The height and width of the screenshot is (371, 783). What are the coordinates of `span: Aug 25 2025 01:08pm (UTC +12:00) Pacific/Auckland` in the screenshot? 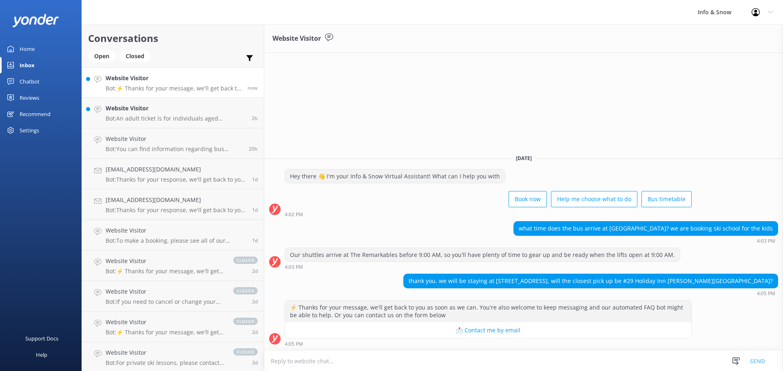 It's located at (254, 118).